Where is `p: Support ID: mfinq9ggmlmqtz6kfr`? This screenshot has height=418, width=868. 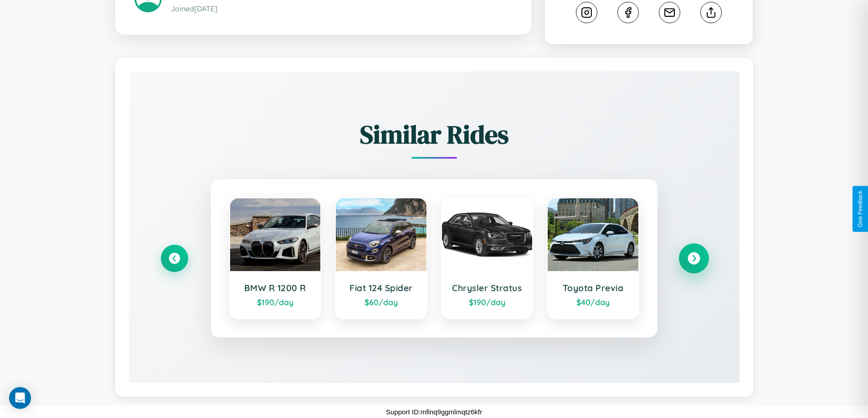 p: Support ID: mfinq9ggmlmqtz6kfr is located at coordinates (434, 412).